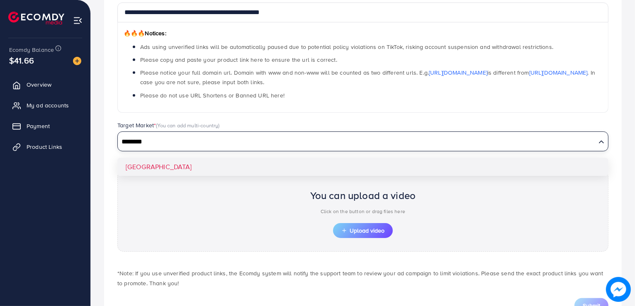  What do you see at coordinates (78, 20) in the screenshot?
I see `img: menu` at bounding box center [78, 20].